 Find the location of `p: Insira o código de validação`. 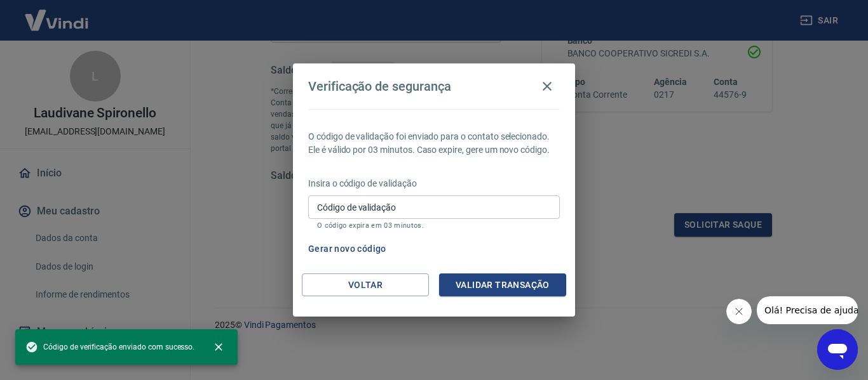

p: Insira o código de validação is located at coordinates (434, 183).